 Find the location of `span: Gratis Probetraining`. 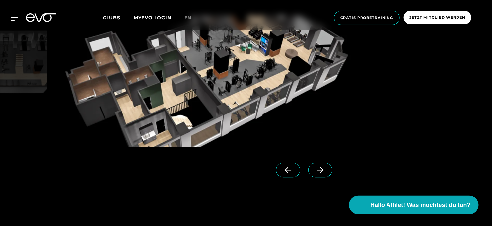

span: Gratis Probetraining is located at coordinates (367, 18).